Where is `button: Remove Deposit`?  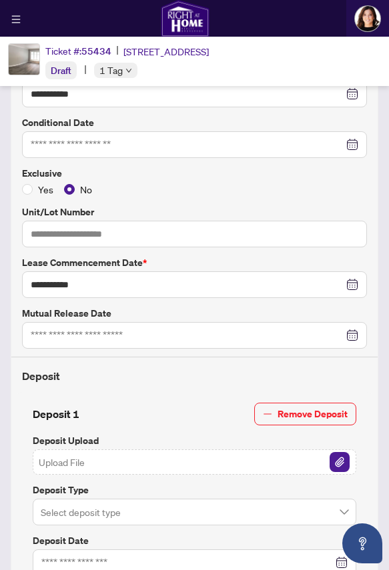 button: Remove Deposit is located at coordinates (305, 414).